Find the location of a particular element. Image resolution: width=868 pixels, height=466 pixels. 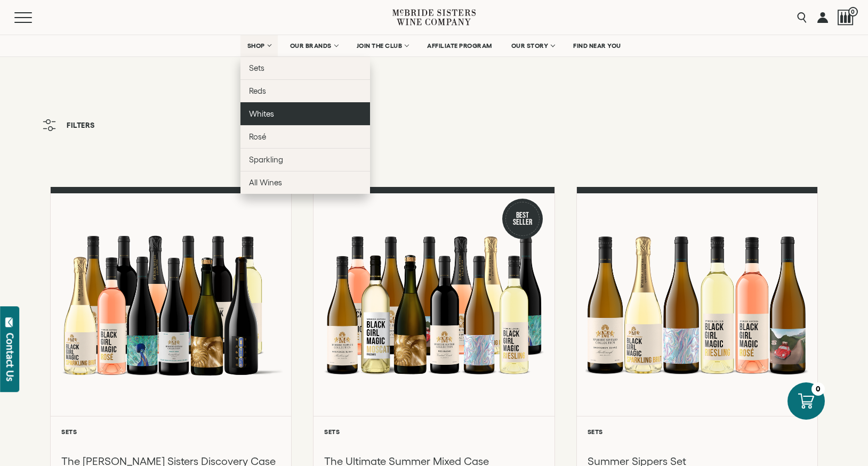

span: Sparkling is located at coordinates (266, 159).